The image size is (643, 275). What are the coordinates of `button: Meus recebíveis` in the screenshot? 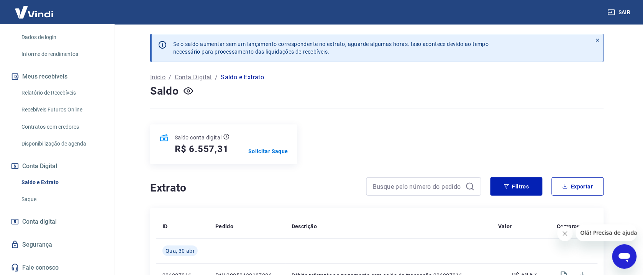 It's located at (57, 77).